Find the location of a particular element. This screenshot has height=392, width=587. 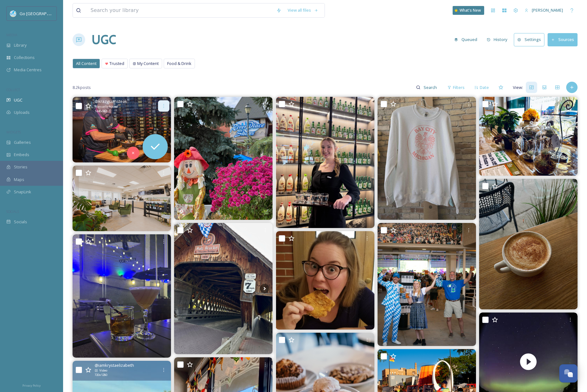

span: Stories is located at coordinates (21, 167).